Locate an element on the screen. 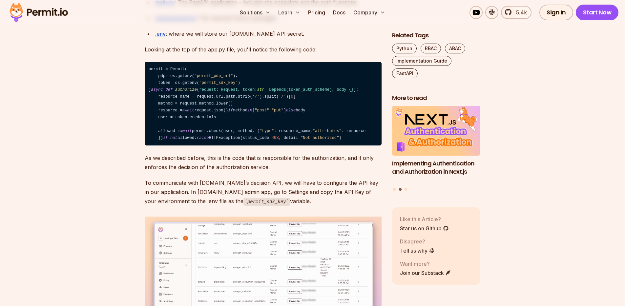 The image size is (625, 306). p: Disagree? is located at coordinates (417, 242).